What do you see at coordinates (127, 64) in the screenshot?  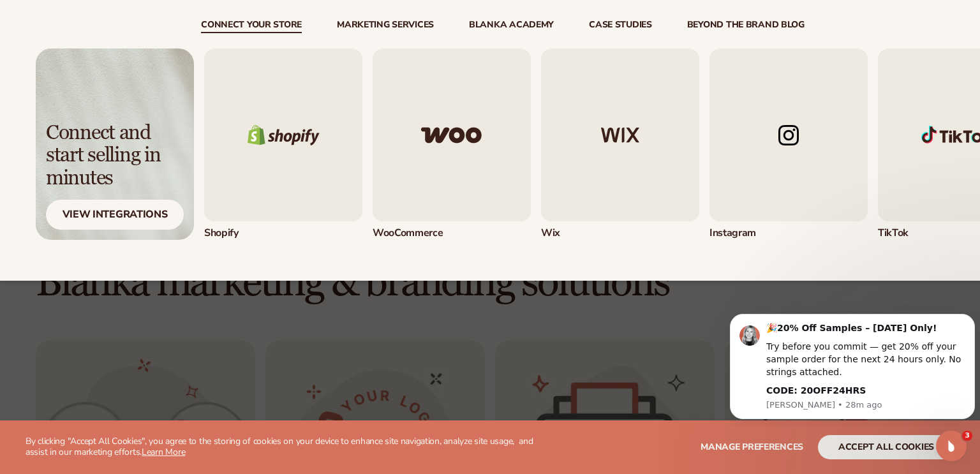 I see `div: message notification from Lee, 28m ago. 🎉 20% Off Samples – Today Only! Try before you commit — g...` at bounding box center [127, 64].